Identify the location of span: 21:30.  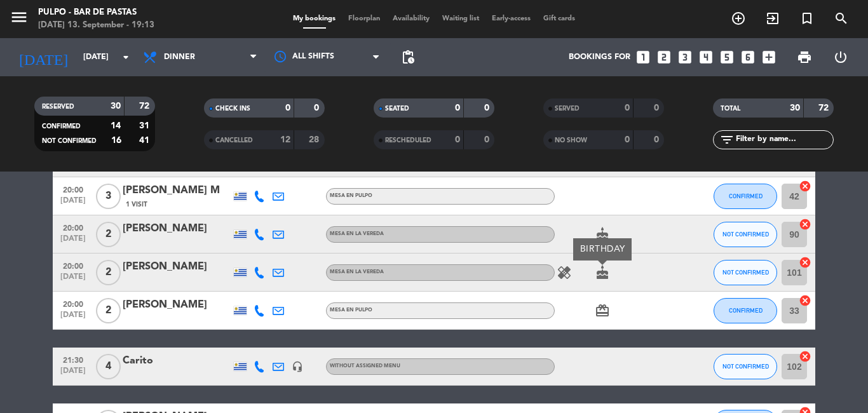
(73, 359).